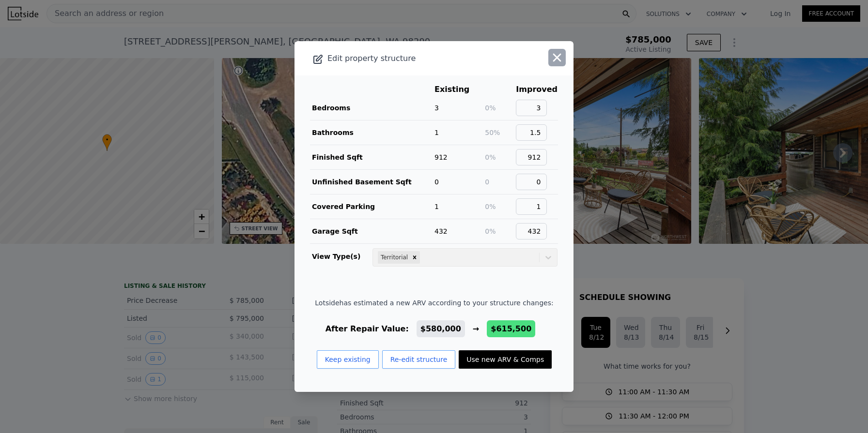  I want to click on div: After Repair Value: →, so click(434, 329).